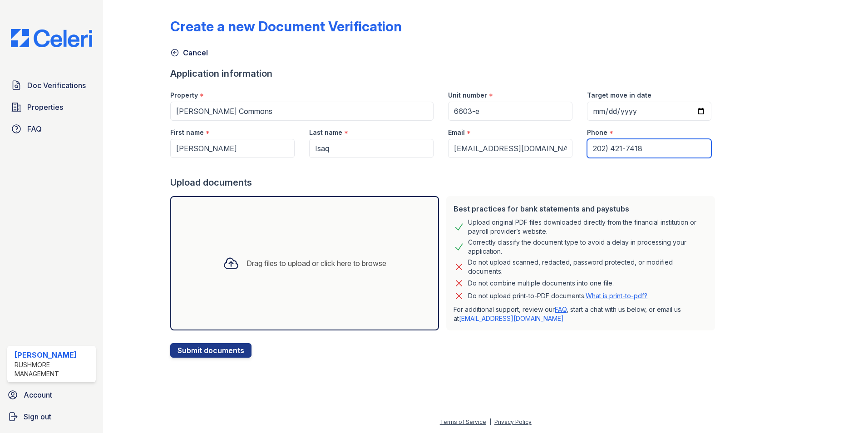 Image resolution: width=868 pixels, height=433 pixels. What do you see at coordinates (34, 129) in the screenshot?
I see `span: FAQ` at bounding box center [34, 129].